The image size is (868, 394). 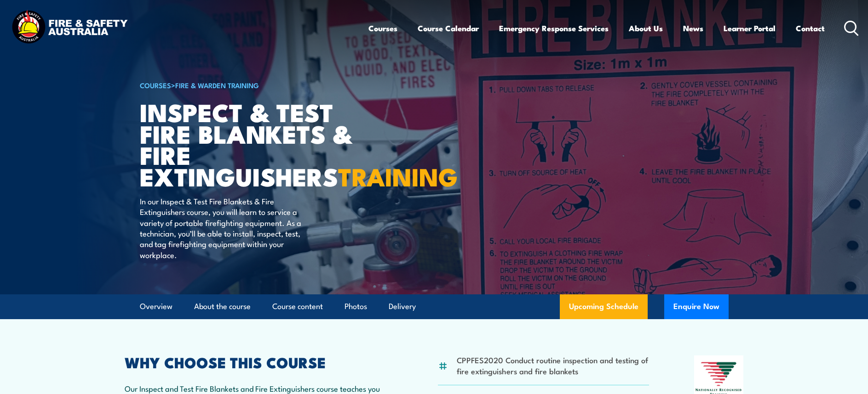 I want to click on a: Course Calendar, so click(x=448, y=28).